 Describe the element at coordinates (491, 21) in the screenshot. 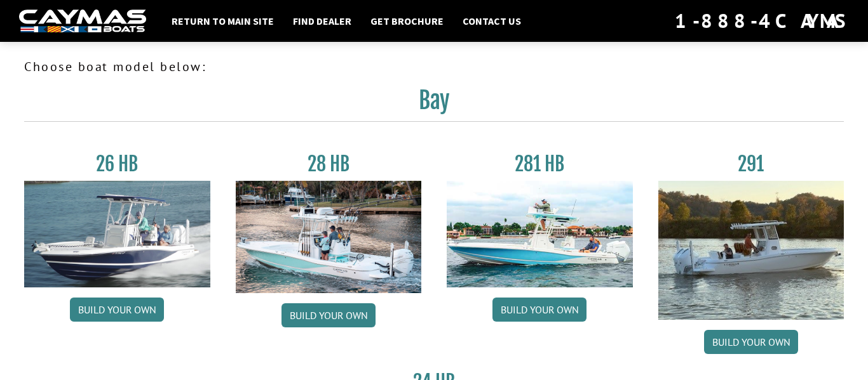

I see `a: Contact Us` at that location.